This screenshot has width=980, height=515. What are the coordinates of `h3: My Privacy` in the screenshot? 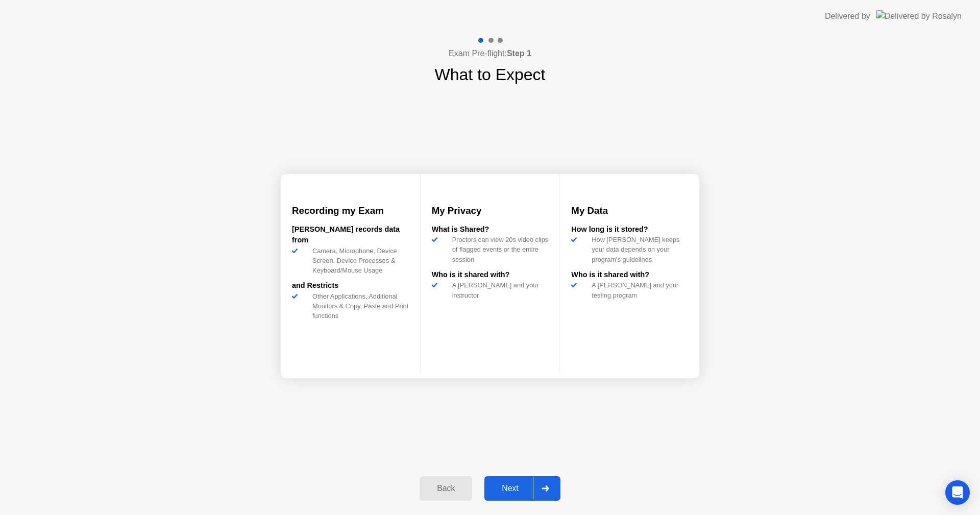 It's located at (490, 211).